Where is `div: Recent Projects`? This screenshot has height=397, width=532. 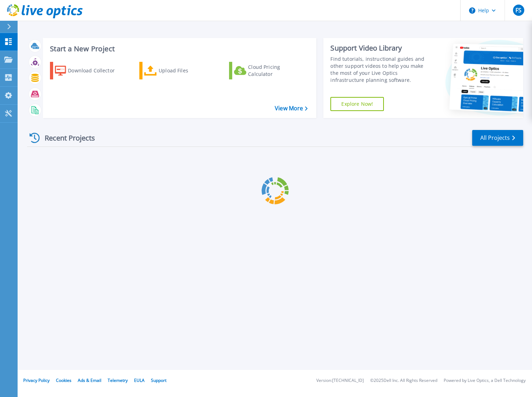 div: Recent Projects is located at coordinates (66, 138).